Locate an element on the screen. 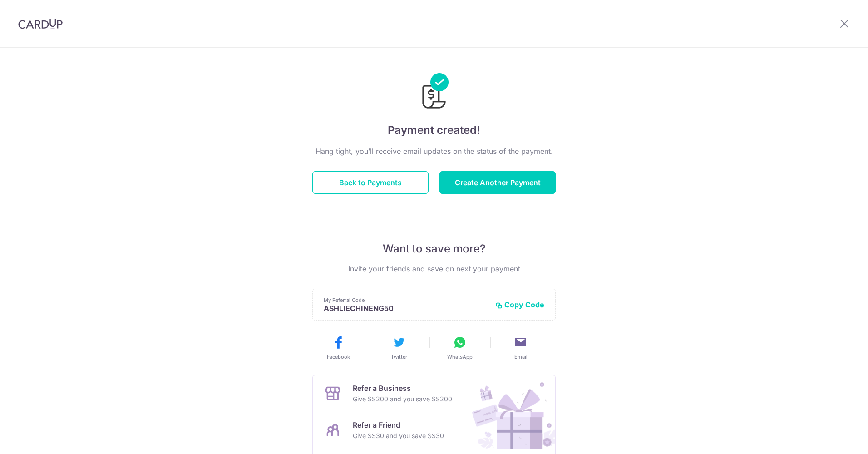  p: Want to save more? is located at coordinates (434, 248).